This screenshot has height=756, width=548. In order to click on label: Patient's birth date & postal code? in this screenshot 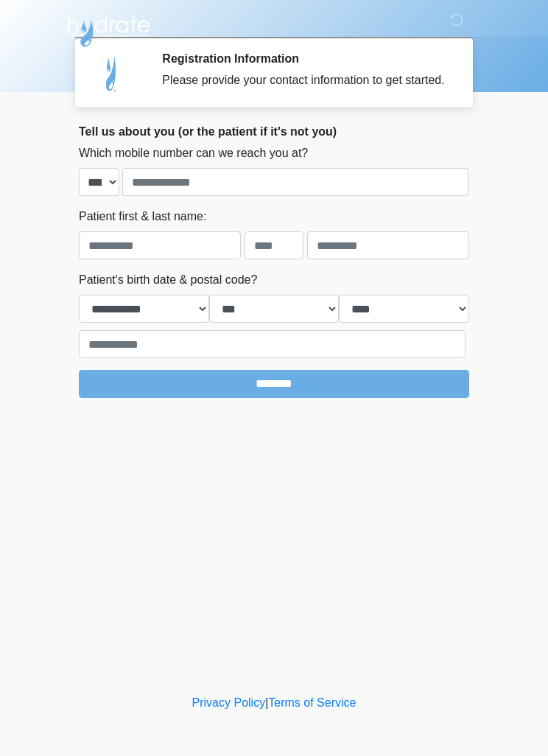, I will do `click(168, 280)`.